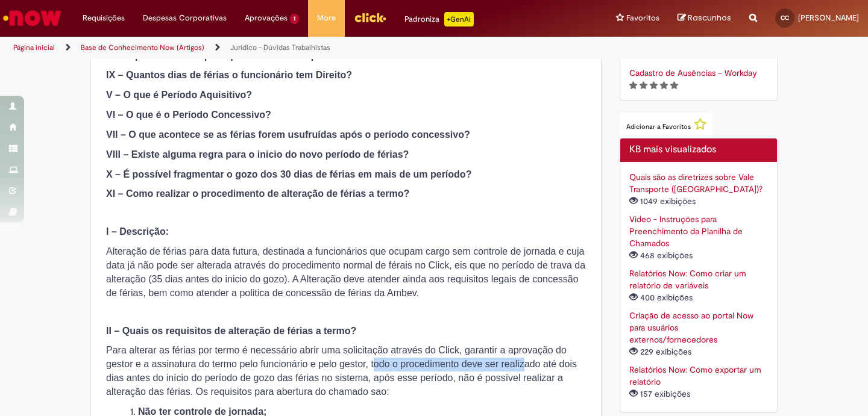 The width and height of the screenshot is (868, 416). I want to click on button: Adicionar a Favoritos, so click(666, 126).